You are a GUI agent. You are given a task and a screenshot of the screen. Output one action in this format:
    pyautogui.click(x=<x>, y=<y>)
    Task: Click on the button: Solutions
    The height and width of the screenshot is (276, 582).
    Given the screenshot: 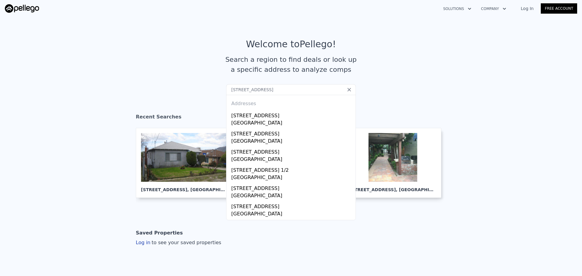 What is the action you would take?
    pyautogui.click(x=457, y=9)
    